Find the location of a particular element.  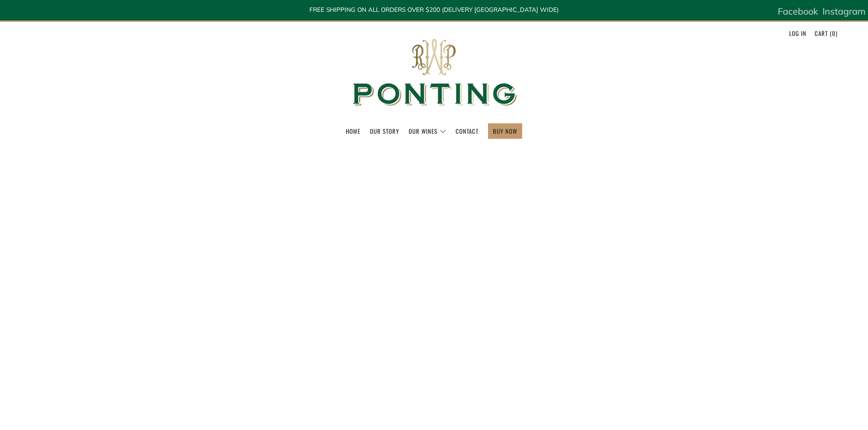

a: Our Story is located at coordinates (384, 131).